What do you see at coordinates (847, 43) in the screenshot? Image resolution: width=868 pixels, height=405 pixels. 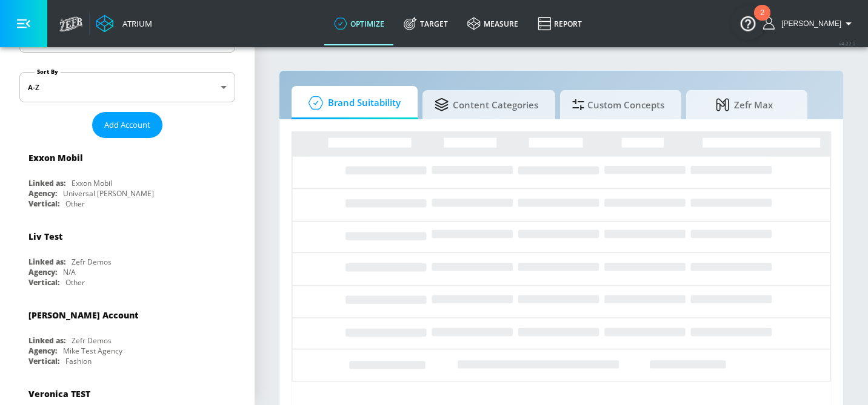 I see `span: v 4.22.2` at bounding box center [847, 43].